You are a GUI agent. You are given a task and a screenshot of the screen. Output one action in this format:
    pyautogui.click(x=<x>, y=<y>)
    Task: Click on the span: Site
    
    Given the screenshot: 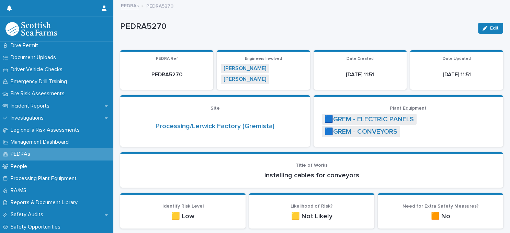 What is the action you would take?
    pyautogui.click(x=215, y=108)
    